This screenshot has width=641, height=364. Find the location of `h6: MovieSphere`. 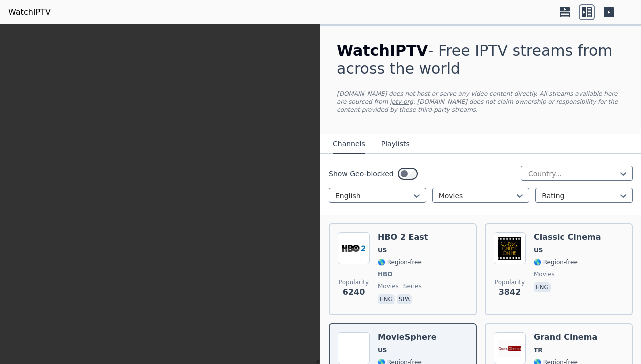

h6: MovieSphere is located at coordinates (408, 337).